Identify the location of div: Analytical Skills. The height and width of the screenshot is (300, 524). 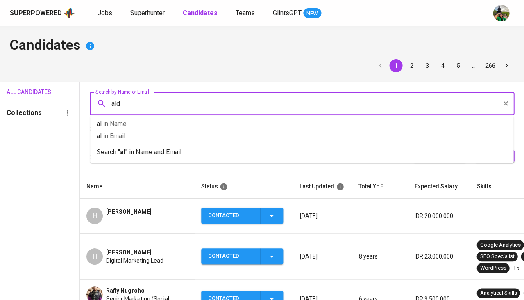
(498, 293).